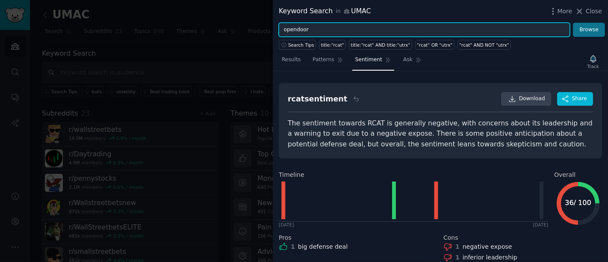 The width and height of the screenshot is (608, 262). What do you see at coordinates (292, 174) in the screenshot?
I see `span: Timeline` at bounding box center [292, 174].